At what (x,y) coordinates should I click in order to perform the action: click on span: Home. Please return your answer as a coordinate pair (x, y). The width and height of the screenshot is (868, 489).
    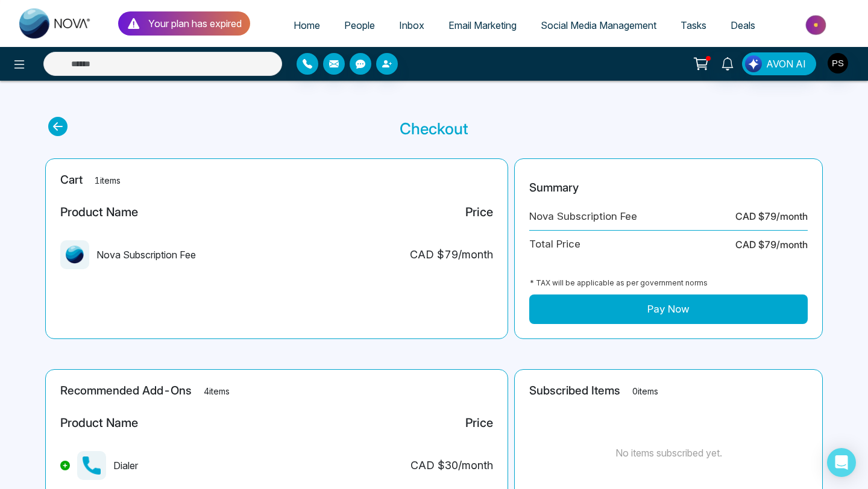
    Looking at the image, I should click on (307, 26).